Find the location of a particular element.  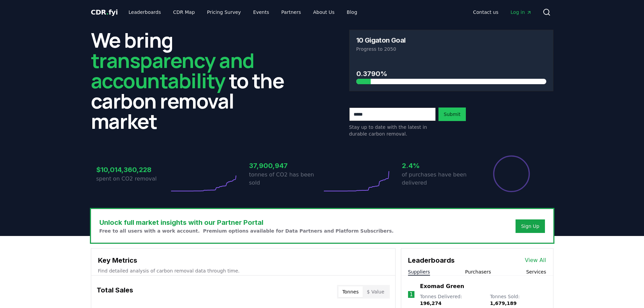

h3: 37,900,947 is located at coordinates (286, 166).